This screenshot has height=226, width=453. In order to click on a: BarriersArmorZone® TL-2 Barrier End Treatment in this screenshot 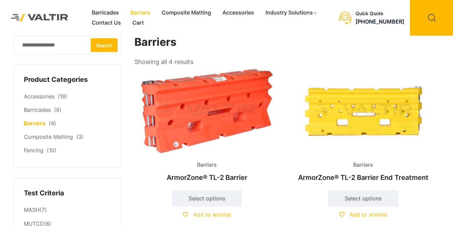, I will do `click(363, 126)`.